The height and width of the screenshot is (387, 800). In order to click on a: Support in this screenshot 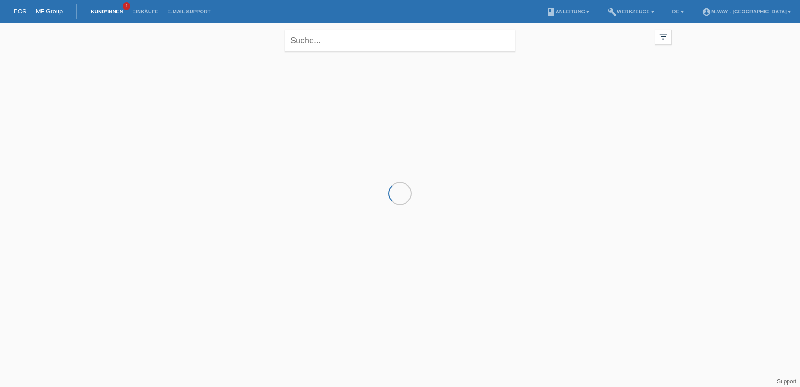, I will do `click(787, 381)`.